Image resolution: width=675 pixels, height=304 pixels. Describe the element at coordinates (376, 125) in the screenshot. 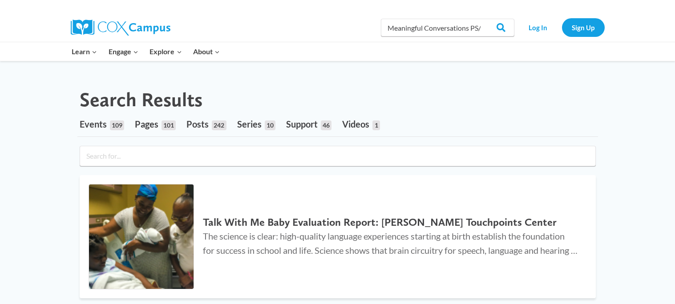

I see `span: 1` at that location.